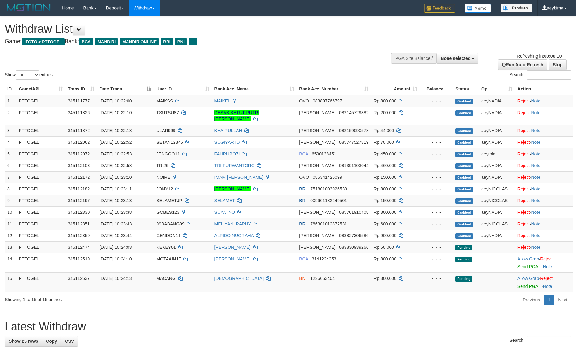 The image size is (576, 350). I want to click on a: Show 25 rows, so click(23, 341).